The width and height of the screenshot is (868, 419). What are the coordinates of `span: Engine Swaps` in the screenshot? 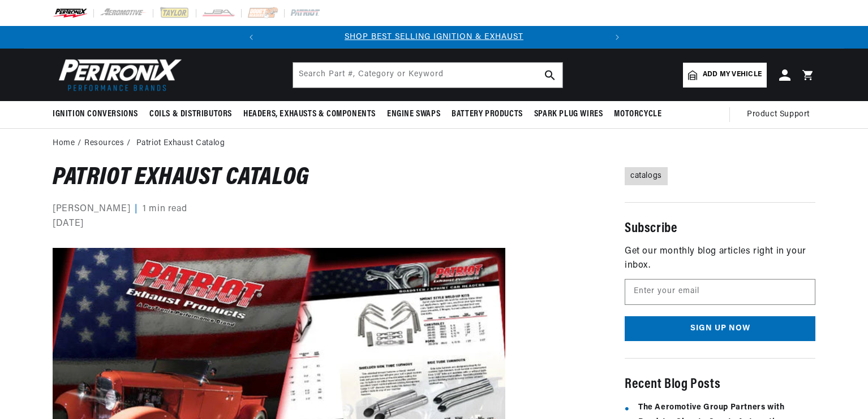 It's located at (414, 114).